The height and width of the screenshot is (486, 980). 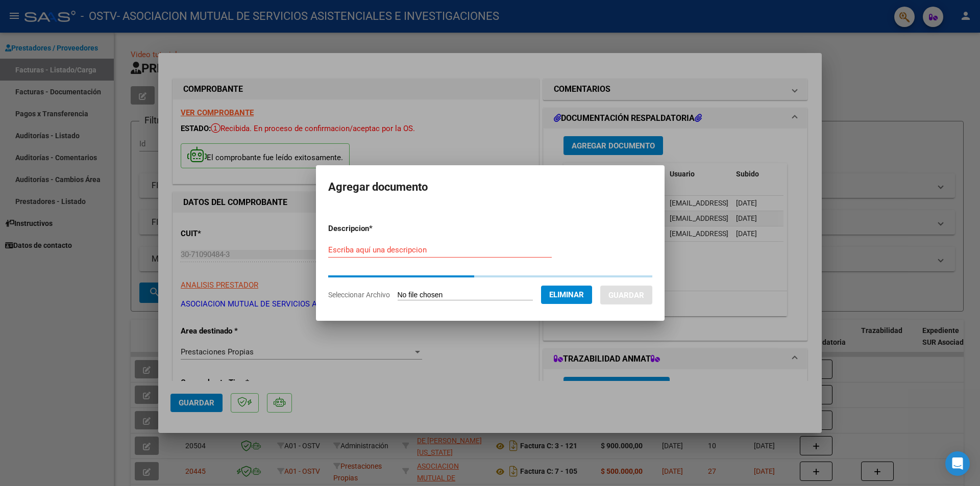 What do you see at coordinates (490, 187) in the screenshot?
I see `h2: Agregar documento` at bounding box center [490, 187].